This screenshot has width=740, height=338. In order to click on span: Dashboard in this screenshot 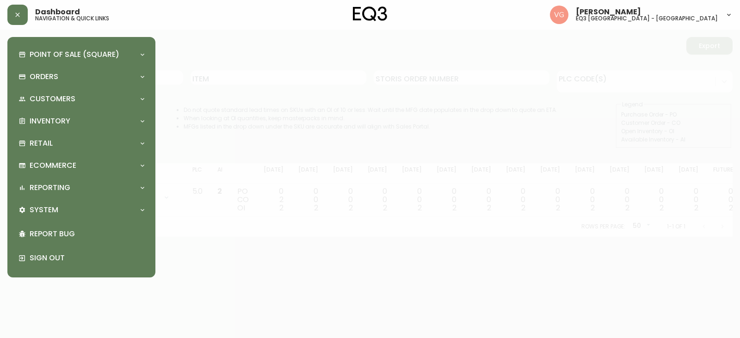, I will do `click(57, 12)`.